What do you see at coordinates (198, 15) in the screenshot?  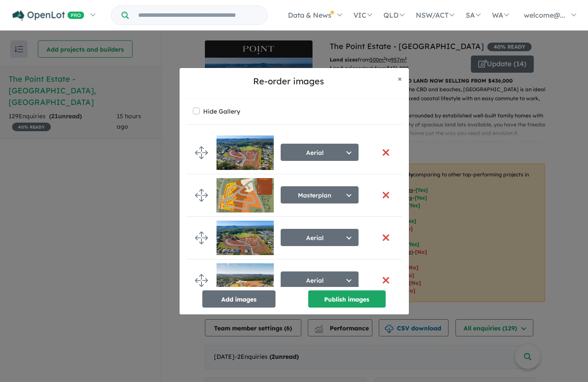 I see `input: Try estate name, suburb, builder or developer` at bounding box center [198, 15].